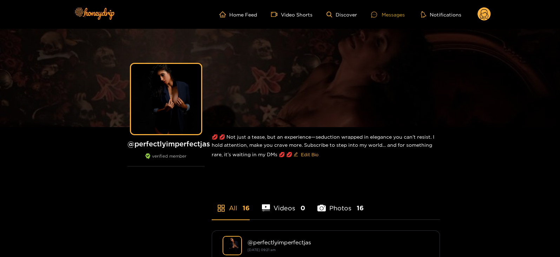  I want to click on span: edit, so click(296, 155).